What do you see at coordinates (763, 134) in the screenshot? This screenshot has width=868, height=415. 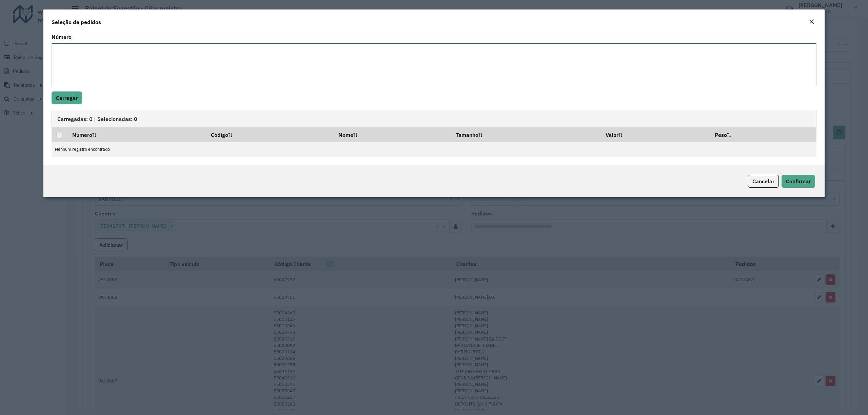 I see `th: Peso` at bounding box center [763, 134].